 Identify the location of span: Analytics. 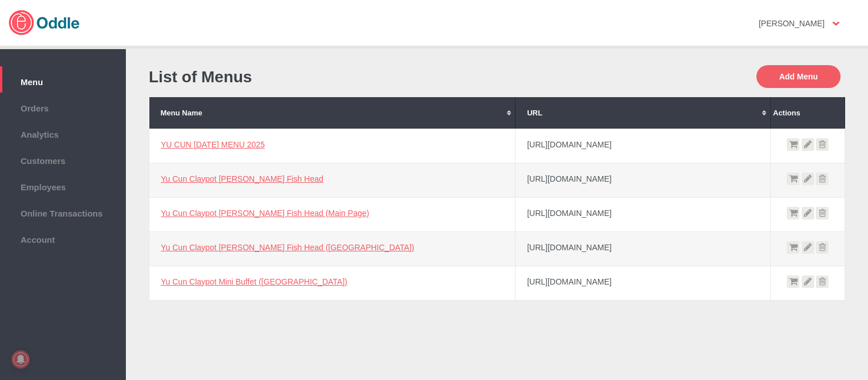
(63, 133).